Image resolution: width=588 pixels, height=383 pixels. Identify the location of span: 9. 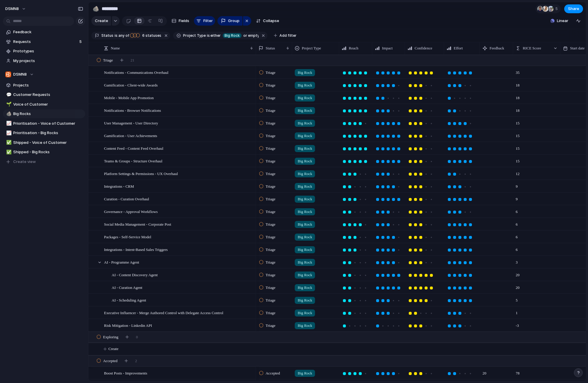
(516, 184).